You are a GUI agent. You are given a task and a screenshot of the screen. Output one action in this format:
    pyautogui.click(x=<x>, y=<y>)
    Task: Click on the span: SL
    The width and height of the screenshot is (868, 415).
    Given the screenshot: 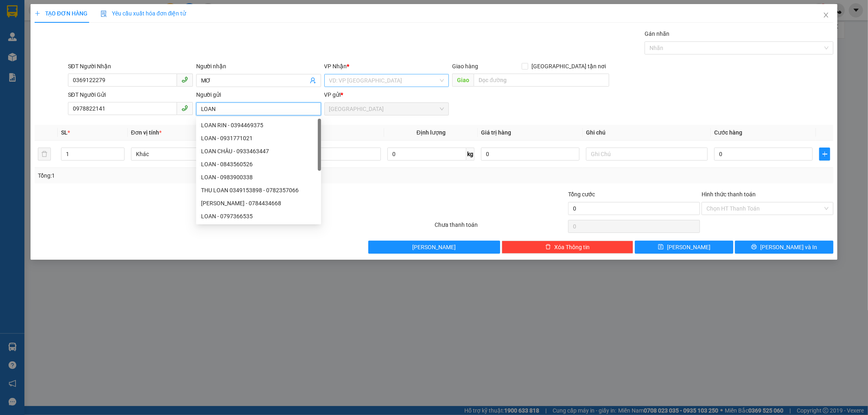 What is the action you would take?
    pyautogui.click(x=65, y=133)
    